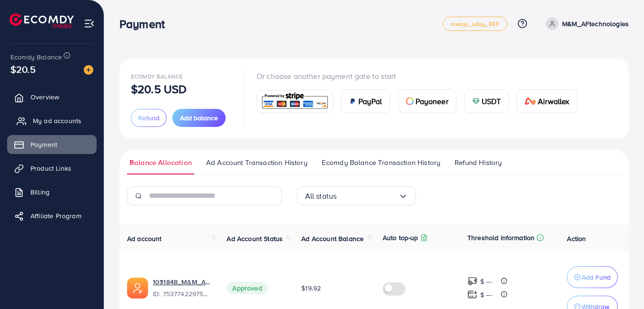 The width and height of the screenshot is (644, 309). Describe the element at coordinates (576, 239) in the screenshot. I see `span: Action` at that location.